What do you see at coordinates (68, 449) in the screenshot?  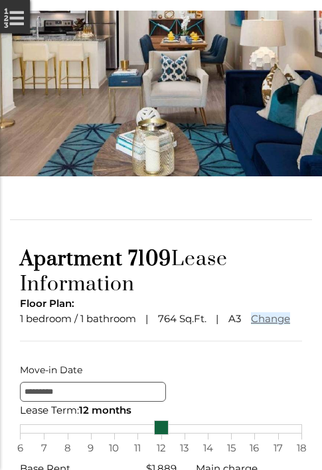 I see `span: 8` at bounding box center [68, 449].